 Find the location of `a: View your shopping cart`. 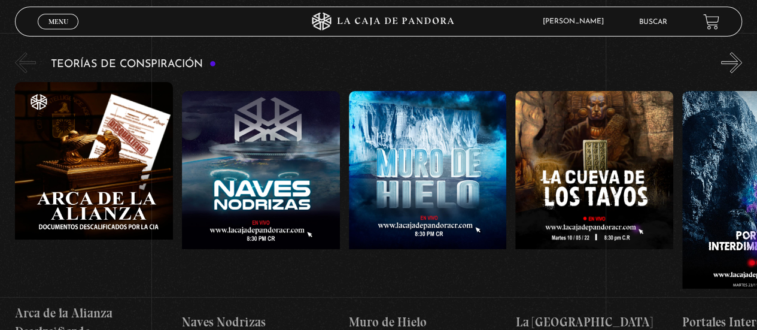

a: View your shopping cart is located at coordinates (711, 22).